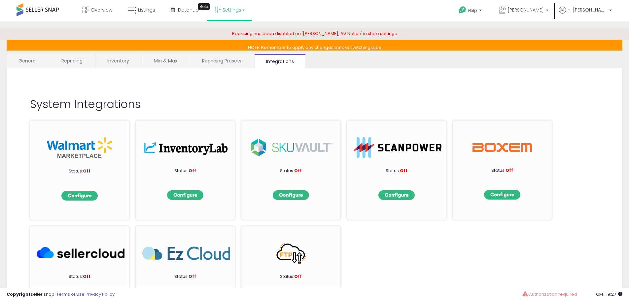 The image size is (629, 301). I want to click on span: DataHub, so click(188, 10).